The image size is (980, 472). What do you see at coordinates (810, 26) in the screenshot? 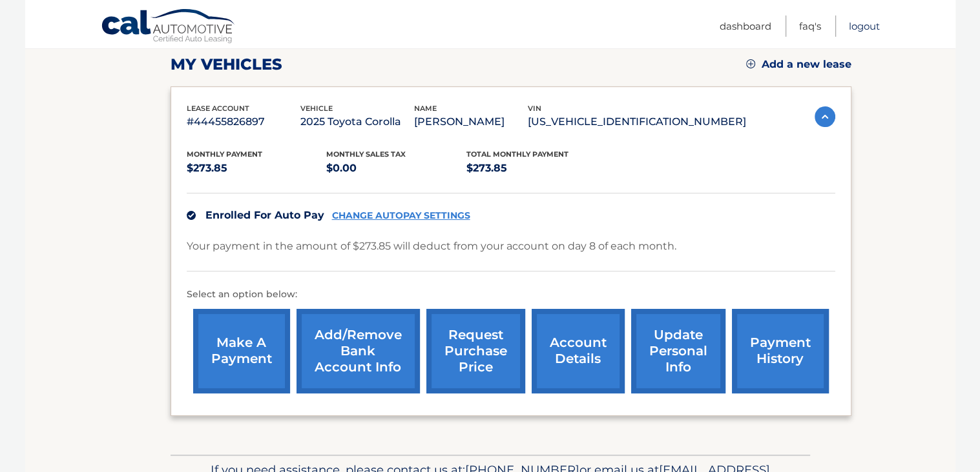
I see `a: FAQ's` at bounding box center [810, 26].